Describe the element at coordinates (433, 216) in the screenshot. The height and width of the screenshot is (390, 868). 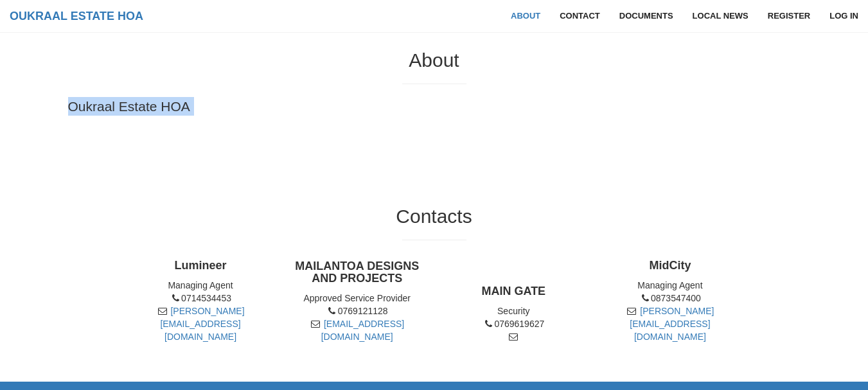
I see `h2: Contacts` at that location.